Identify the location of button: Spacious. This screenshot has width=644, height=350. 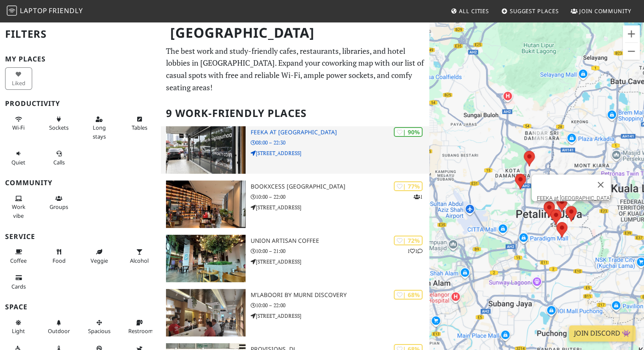
(99, 327).